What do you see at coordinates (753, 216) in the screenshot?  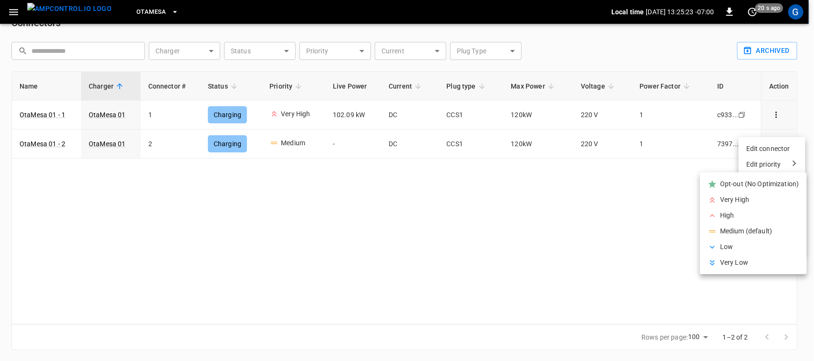 I see `li: High` at bounding box center [753, 216].